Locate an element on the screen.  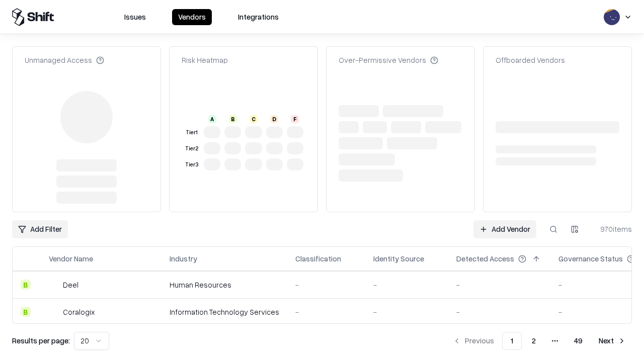
button: 2 is located at coordinates (534, 340).